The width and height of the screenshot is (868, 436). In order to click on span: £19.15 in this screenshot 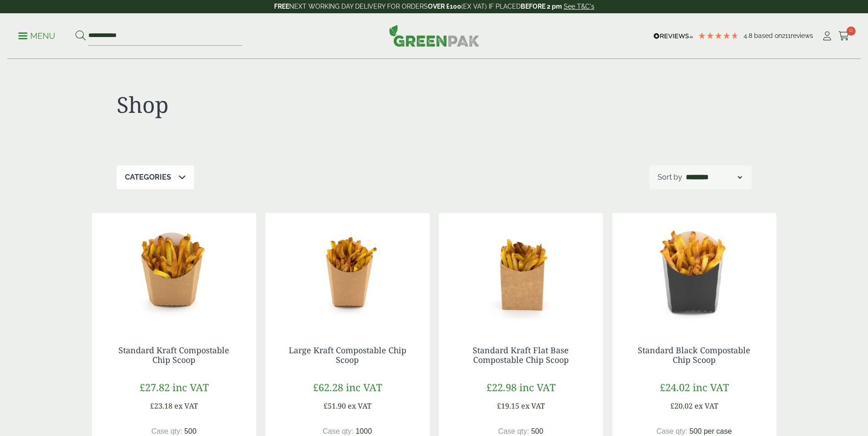, I will do `click(508, 406)`.